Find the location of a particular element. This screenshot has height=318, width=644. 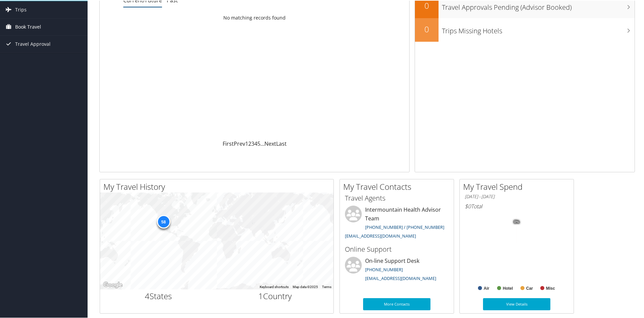

text: Air is located at coordinates (486, 288).